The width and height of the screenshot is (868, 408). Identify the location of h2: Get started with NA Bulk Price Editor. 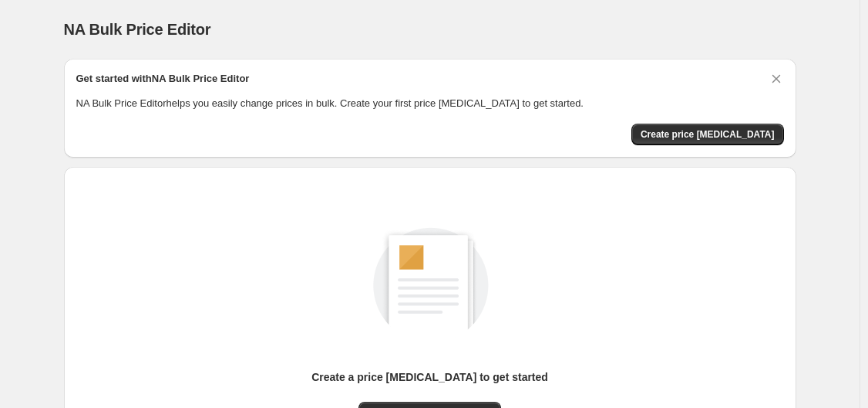
(163, 79).